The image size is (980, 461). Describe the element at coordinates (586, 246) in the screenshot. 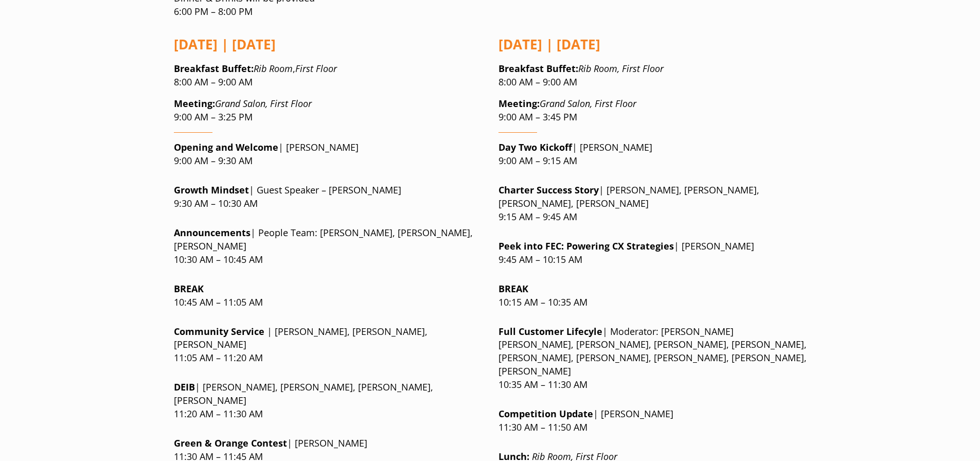

I see `strong: Peek into FEC: Powering CX Strategies` at that location.